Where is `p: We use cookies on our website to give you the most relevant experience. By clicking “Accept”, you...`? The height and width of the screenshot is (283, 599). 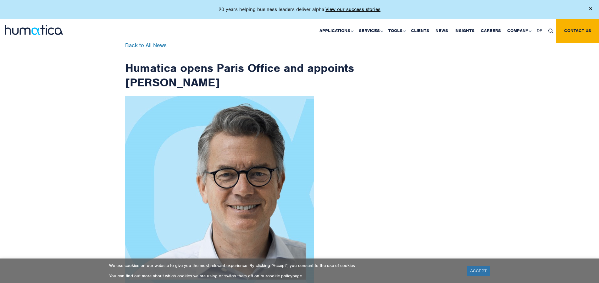 p: We use cookies on our website to give you the most relevant experience. By clicking “Accept”, you... is located at coordinates (284, 266).